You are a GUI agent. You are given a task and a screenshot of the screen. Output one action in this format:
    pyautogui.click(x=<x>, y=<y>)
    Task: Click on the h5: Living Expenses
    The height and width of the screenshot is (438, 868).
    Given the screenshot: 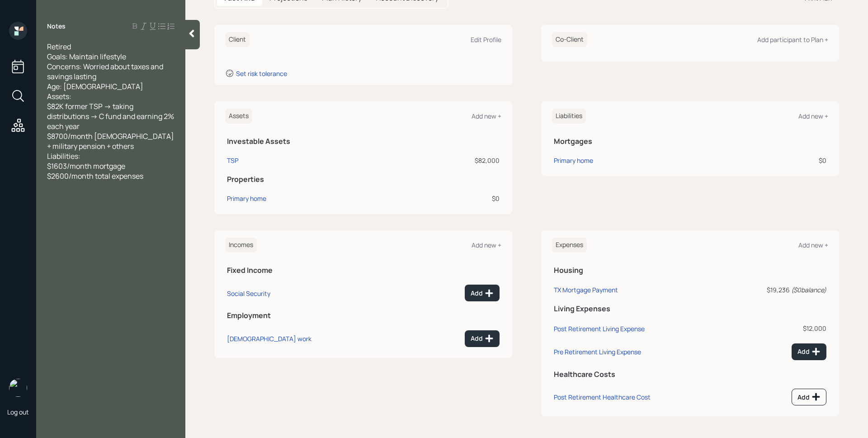 What is the action you would take?
    pyautogui.click(x=690, y=308)
    